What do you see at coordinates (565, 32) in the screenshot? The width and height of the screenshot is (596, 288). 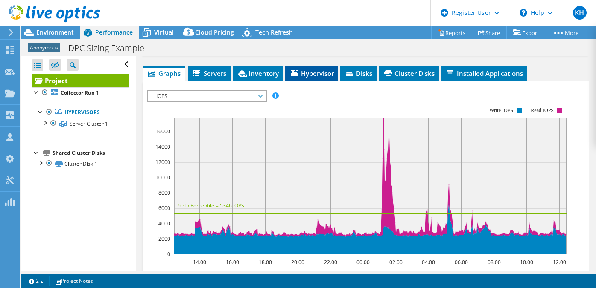 I see `a: More` at bounding box center [565, 32].